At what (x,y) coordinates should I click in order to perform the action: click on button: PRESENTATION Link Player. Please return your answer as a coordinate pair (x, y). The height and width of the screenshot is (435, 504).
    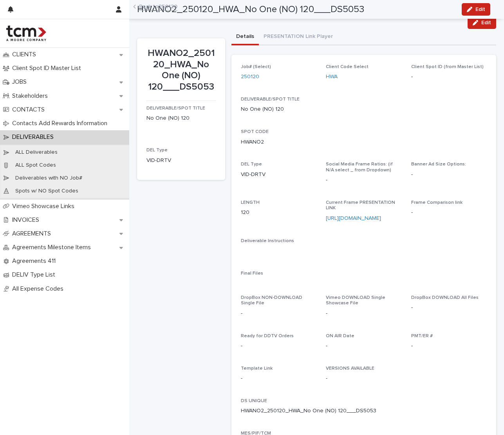
    Looking at the image, I should click on (298, 37).